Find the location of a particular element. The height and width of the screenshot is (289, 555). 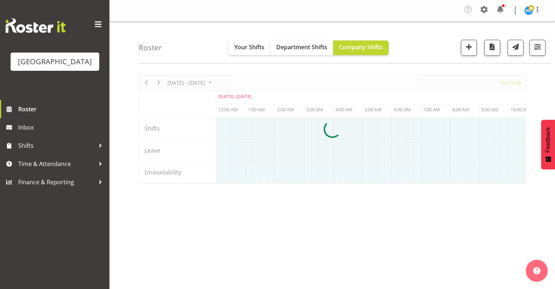

span: Your Shifts is located at coordinates (249, 47).